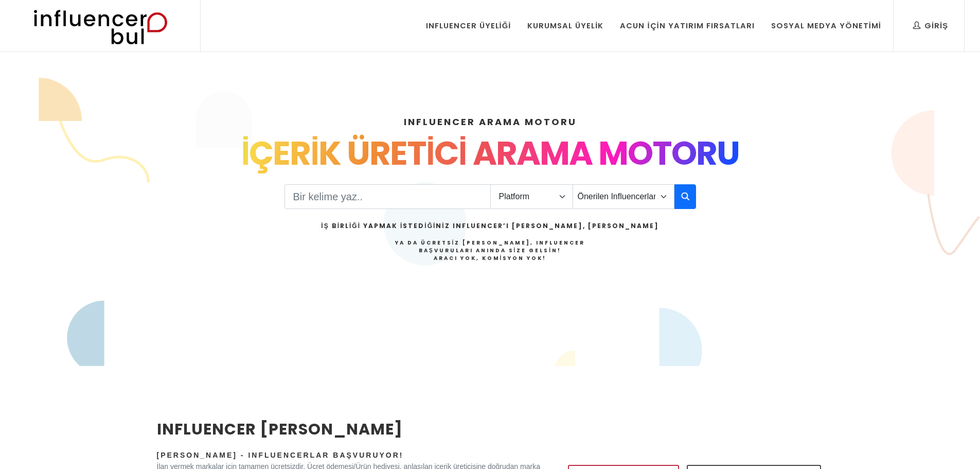 This screenshot has height=469, width=980. Describe the element at coordinates (565, 26) in the screenshot. I see `div: Kurumsal Üyelik` at that location.